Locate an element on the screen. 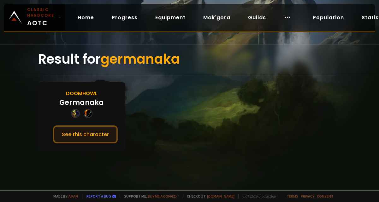  button: See this character is located at coordinates (85, 135).